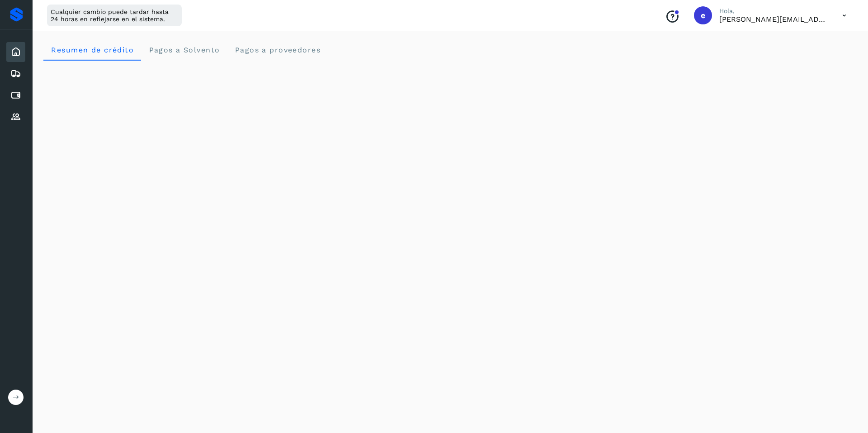  Describe the element at coordinates (774, 19) in the screenshot. I see `p: ernesto+temporal@solvento.mx` at that location.